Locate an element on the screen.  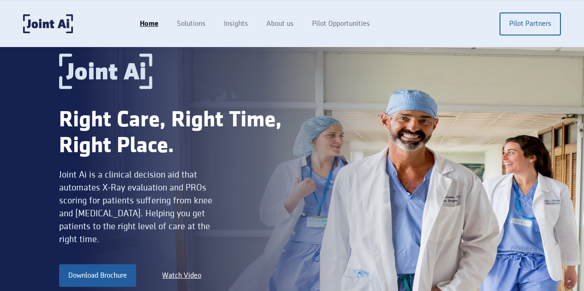
a: About us is located at coordinates (280, 24).